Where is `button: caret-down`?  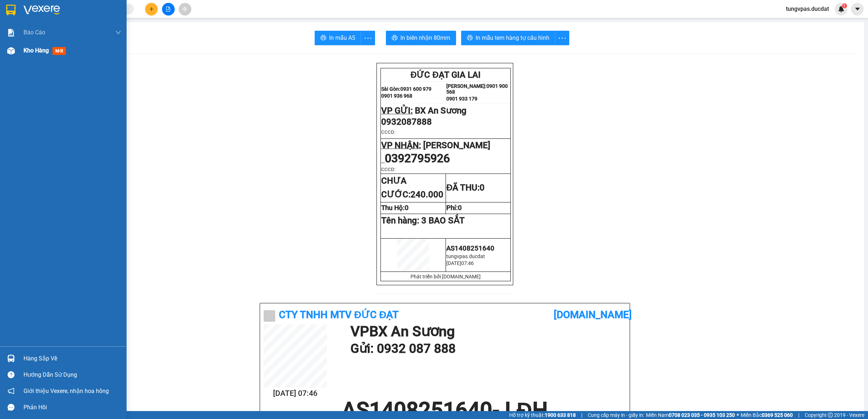
button: caret-down is located at coordinates (857, 9).